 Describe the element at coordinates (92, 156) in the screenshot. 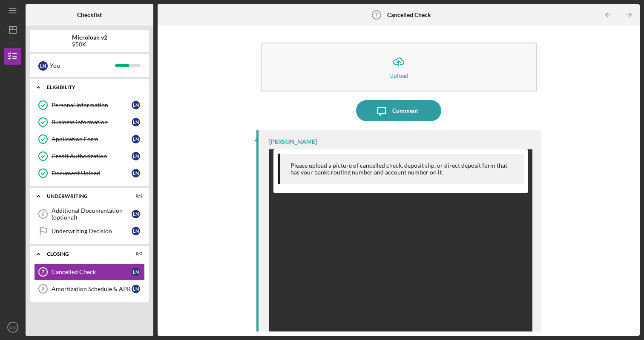

I see `div: Credit Authorization` at that location.